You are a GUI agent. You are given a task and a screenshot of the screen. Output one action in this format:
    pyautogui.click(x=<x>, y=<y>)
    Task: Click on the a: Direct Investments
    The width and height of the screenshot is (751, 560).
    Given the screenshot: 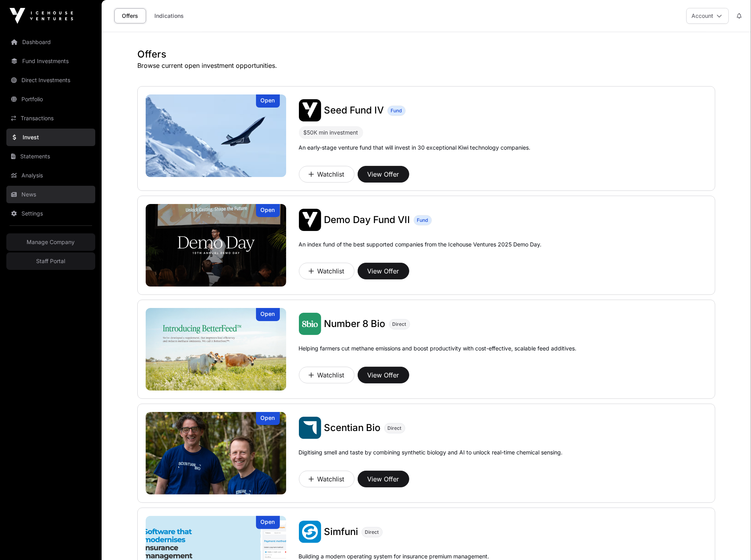 What is the action you would take?
    pyautogui.click(x=51, y=80)
    